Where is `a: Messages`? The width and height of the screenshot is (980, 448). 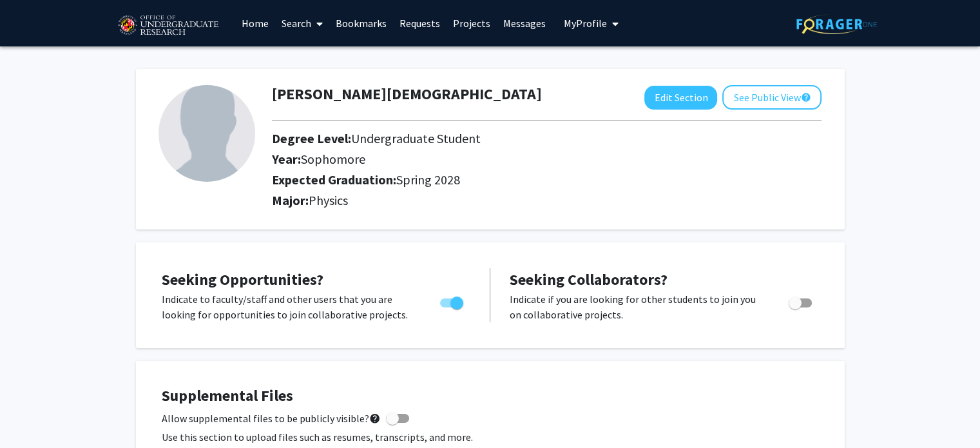 a: Messages is located at coordinates (524, 23).